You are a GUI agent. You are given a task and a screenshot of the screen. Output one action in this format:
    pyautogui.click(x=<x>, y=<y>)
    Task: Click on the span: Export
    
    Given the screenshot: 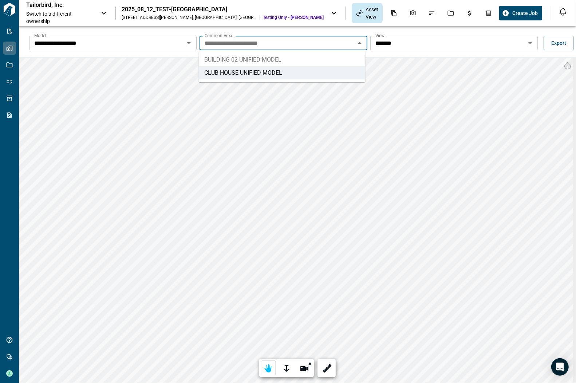 What is the action you would take?
    pyautogui.click(x=558, y=43)
    